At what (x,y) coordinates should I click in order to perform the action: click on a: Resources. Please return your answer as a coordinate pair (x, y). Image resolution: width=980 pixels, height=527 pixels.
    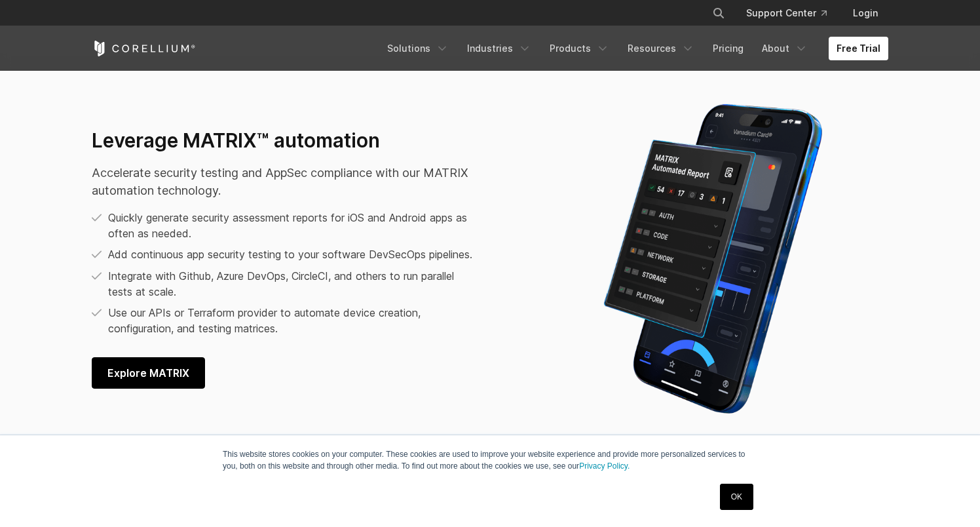
    Looking at the image, I should click on (661, 49).